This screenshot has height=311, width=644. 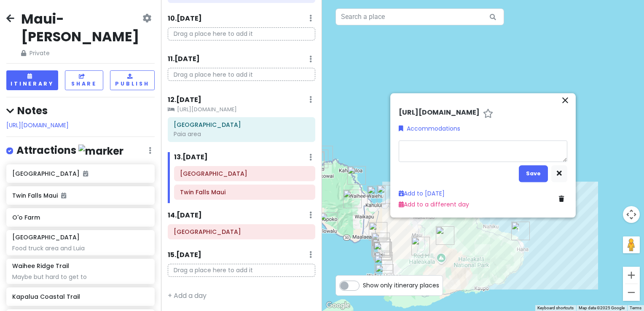 What do you see at coordinates (383, 251) in the screenshot?
I see `div: The Snorkel Store` at bounding box center [383, 251].